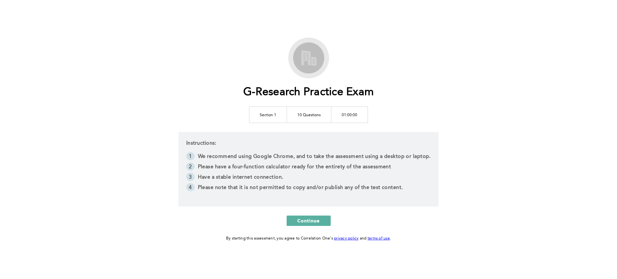 Image resolution: width=617 pixels, height=279 pixels. I want to click on a: terms of use, so click(379, 239).